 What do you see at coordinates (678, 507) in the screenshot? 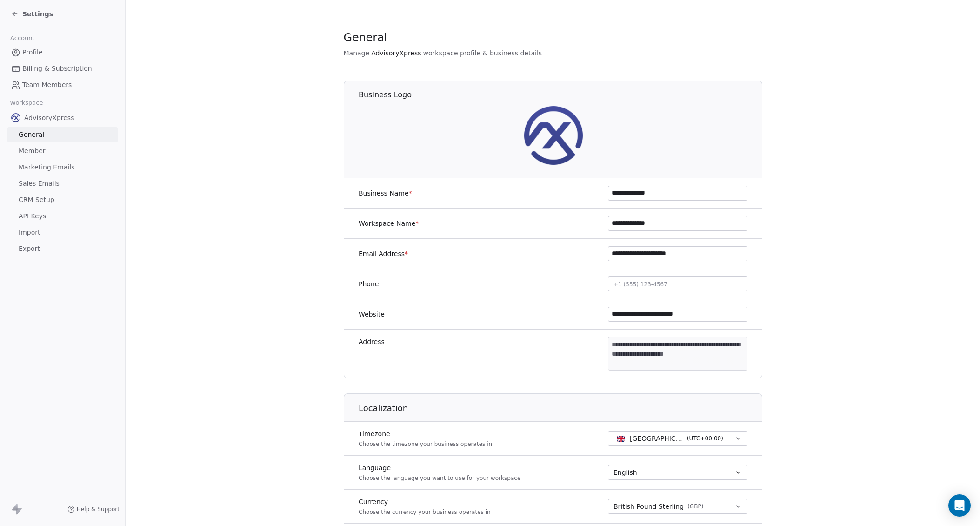
I see `button: British Pound Sterling(GBP)` at bounding box center [678, 507].